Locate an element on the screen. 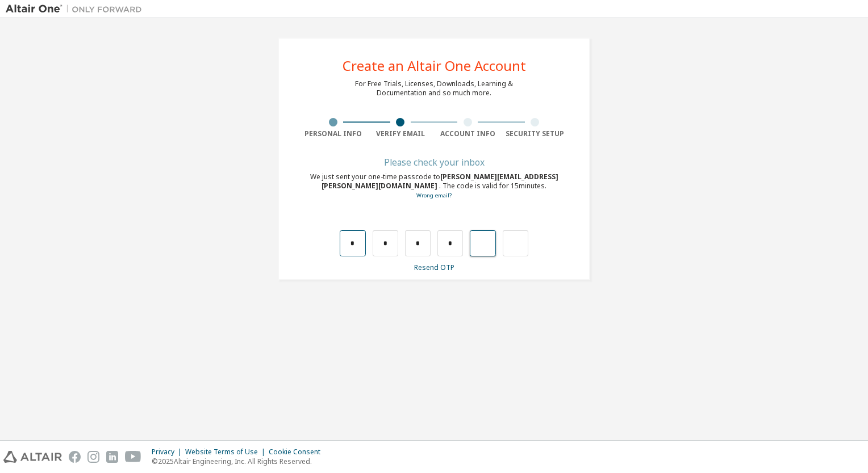 This screenshot has height=473, width=868. img: altair_logo.svg is located at coordinates (32, 457).